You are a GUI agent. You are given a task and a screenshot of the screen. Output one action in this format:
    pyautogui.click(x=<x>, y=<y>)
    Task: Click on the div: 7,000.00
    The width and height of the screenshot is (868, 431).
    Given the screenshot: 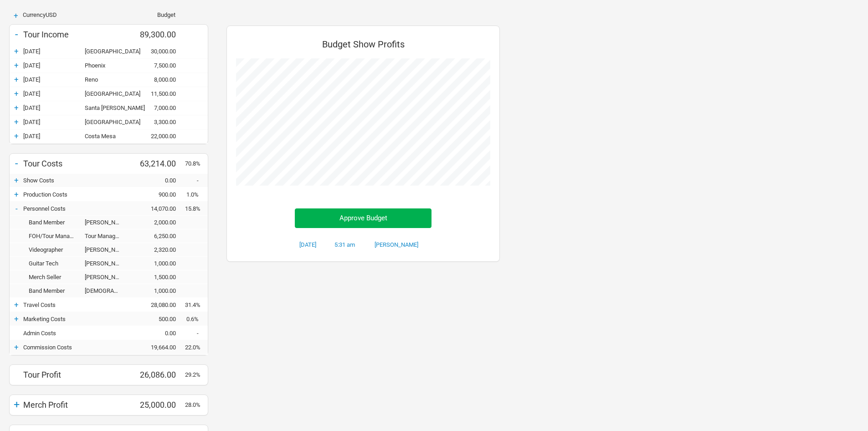 What is the action you would take?
    pyautogui.click(x=158, y=108)
    